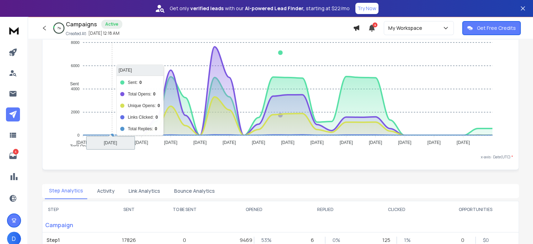 The image size is (533, 244). I want to click on div: Active, so click(112, 24).